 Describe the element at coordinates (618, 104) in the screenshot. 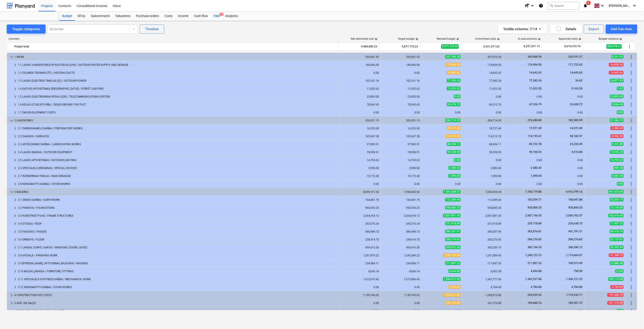

I see `span: 9,066.86` at that location.